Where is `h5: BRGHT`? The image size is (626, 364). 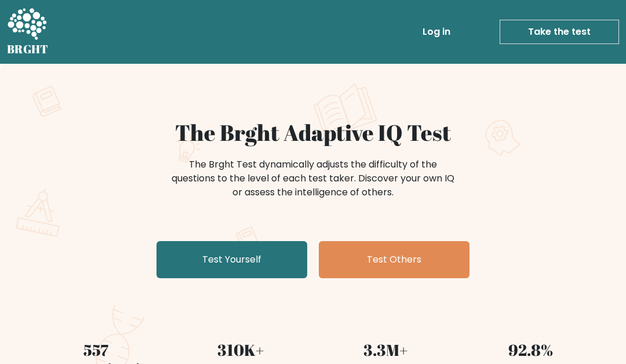 h5: BRGHT is located at coordinates (28, 49).